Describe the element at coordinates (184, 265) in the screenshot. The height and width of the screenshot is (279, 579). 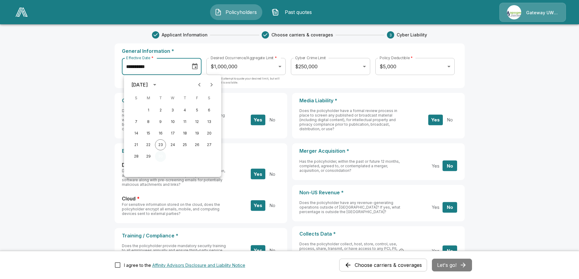
I see `div: I agree to the` at that location.